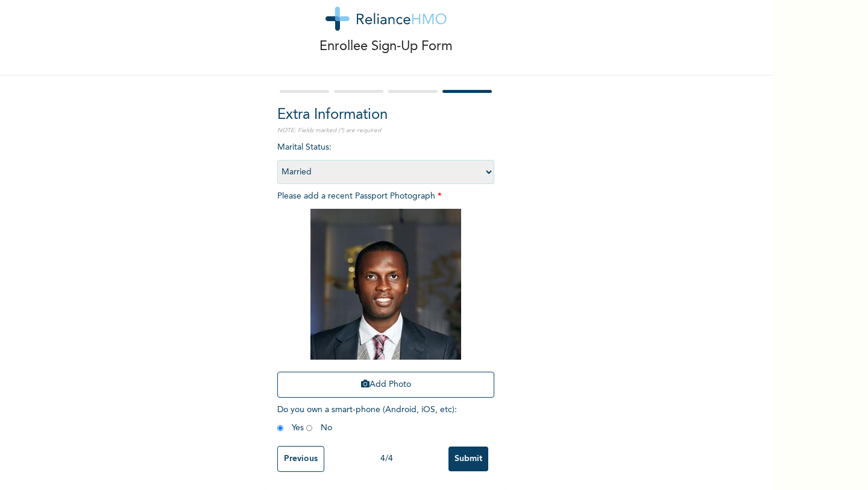  What do you see at coordinates (367, 418) in the screenshot?
I see `span: Do you own a smart-phone (Android, iOS, etc) : Yes No` at bounding box center [367, 418].